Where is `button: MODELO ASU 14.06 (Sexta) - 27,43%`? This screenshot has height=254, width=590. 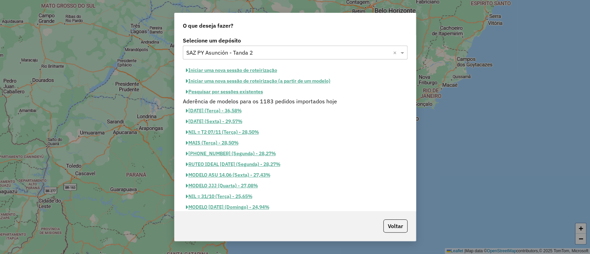 button: MODELO ASU 14.06 (Sexta) - 27,43% is located at coordinates (228, 175).